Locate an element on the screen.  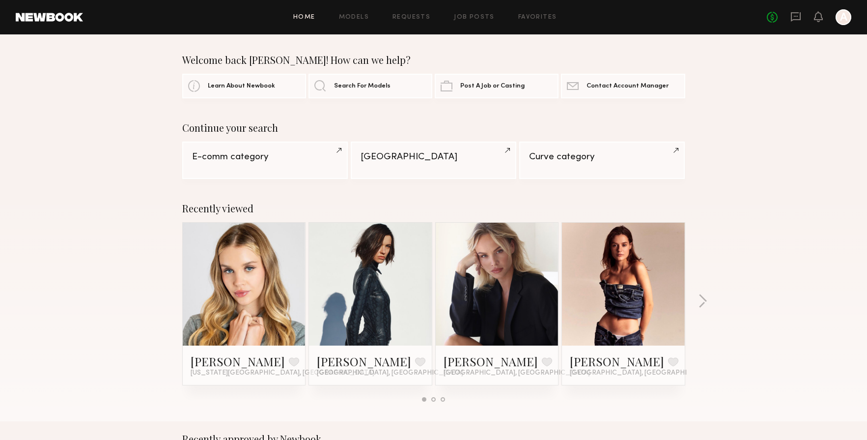
a: Search For Models is located at coordinates (371, 86).